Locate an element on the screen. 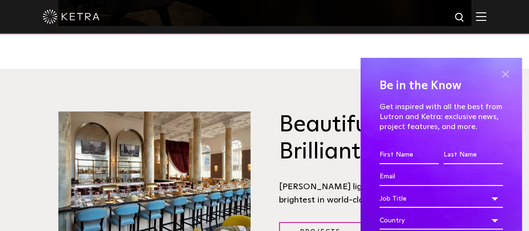 This screenshot has height=231, width=529. h3: Beautiful Spaces, Brilliantly Lit is located at coordinates (375, 139).